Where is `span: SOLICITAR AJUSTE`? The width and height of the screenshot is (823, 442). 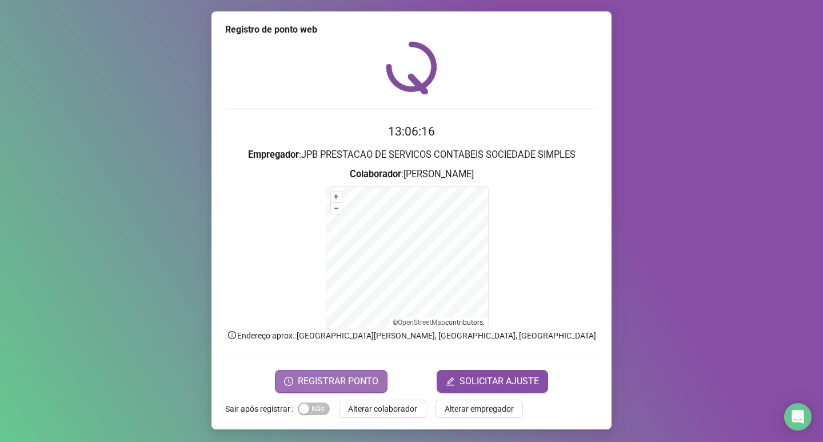
span: SOLICITAR AJUSTE is located at coordinates (499, 381).